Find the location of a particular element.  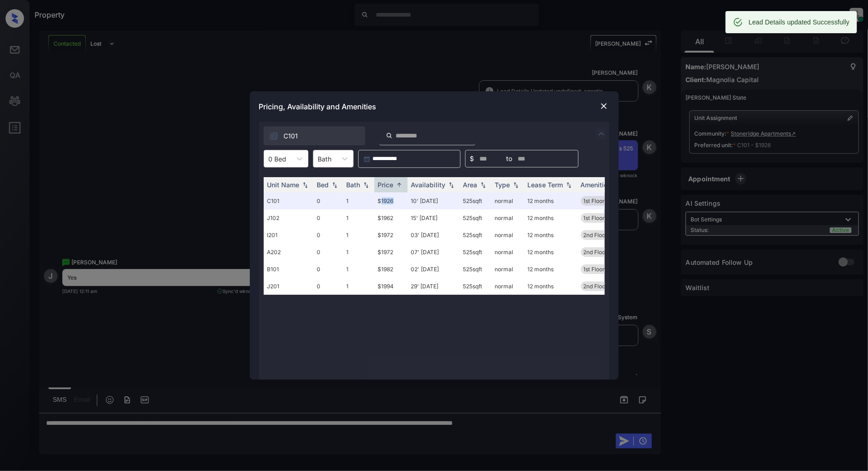

img: close is located at coordinates (604, 106).